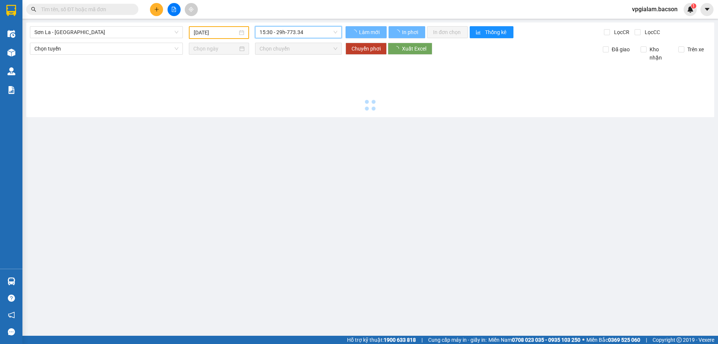 This screenshot has height=344, width=718. What do you see at coordinates (660, 53) in the screenshot?
I see `span: Kho nhận` at bounding box center [660, 53].